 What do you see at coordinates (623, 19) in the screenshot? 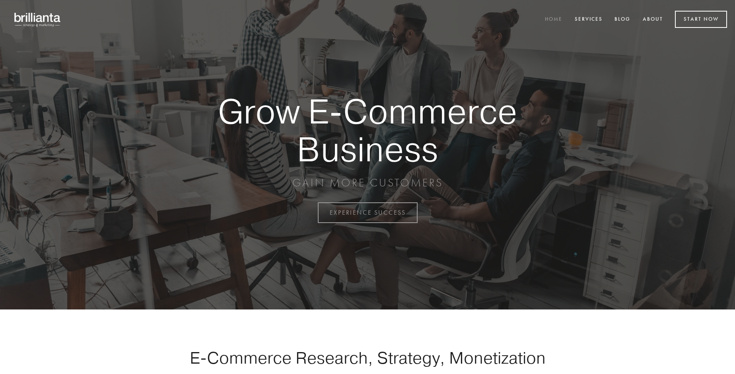
I see `a: Blog` at bounding box center [623, 19].